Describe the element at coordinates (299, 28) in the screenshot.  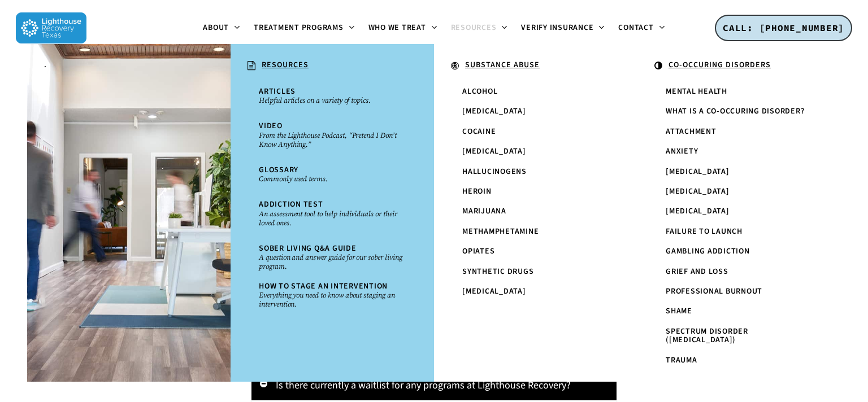
I see `span: Treatment Programs` at that location.